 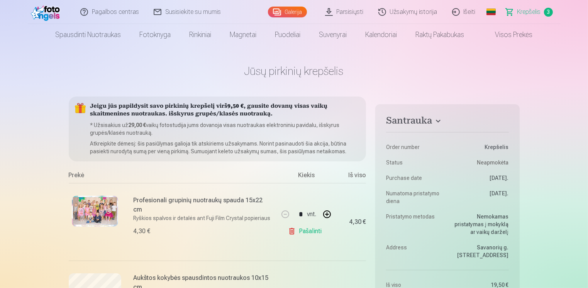 What do you see at coordinates (447, 122) in the screenshot?
I see `button: Santrauka` at bounding box center [447, 122].